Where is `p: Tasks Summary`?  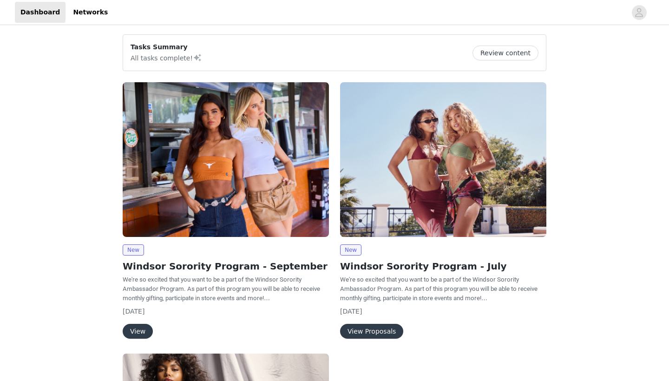 p: Tasks Summary is located at coordinates (166, 47).